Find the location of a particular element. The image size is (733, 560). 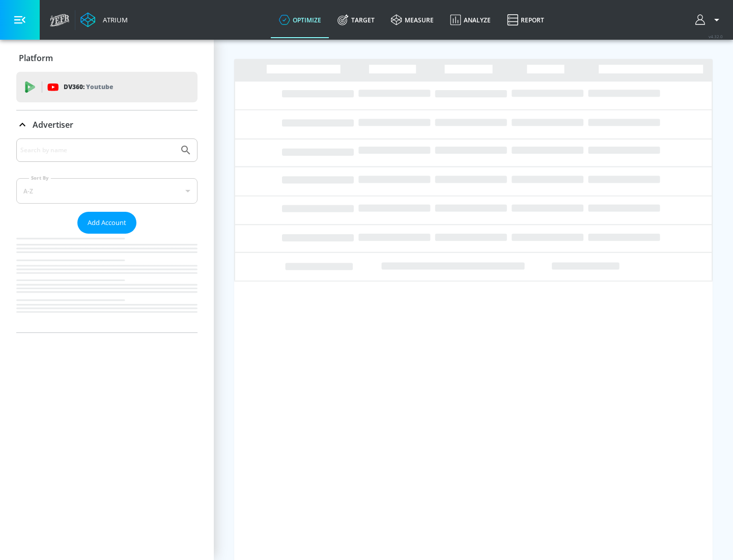

label: Sort By is located at coordinates (40, 177).